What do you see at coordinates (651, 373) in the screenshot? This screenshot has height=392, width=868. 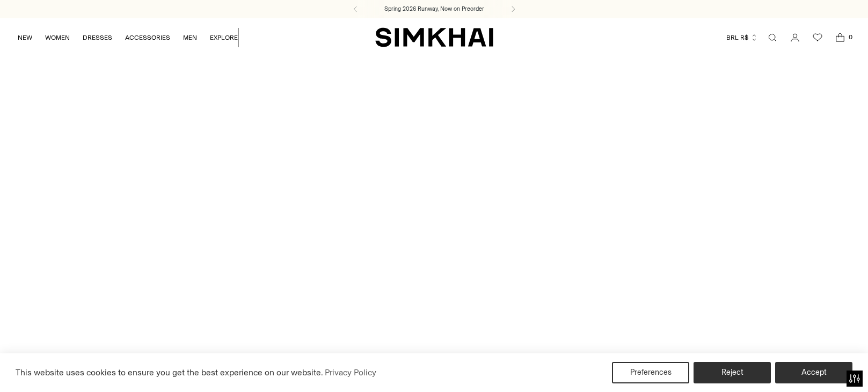 I see `button: Preferences` at bounding box center [651, 373].